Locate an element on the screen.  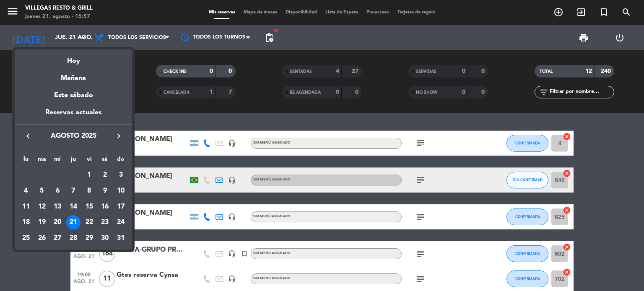
div: Mañana is located at coordinates (74, 75).